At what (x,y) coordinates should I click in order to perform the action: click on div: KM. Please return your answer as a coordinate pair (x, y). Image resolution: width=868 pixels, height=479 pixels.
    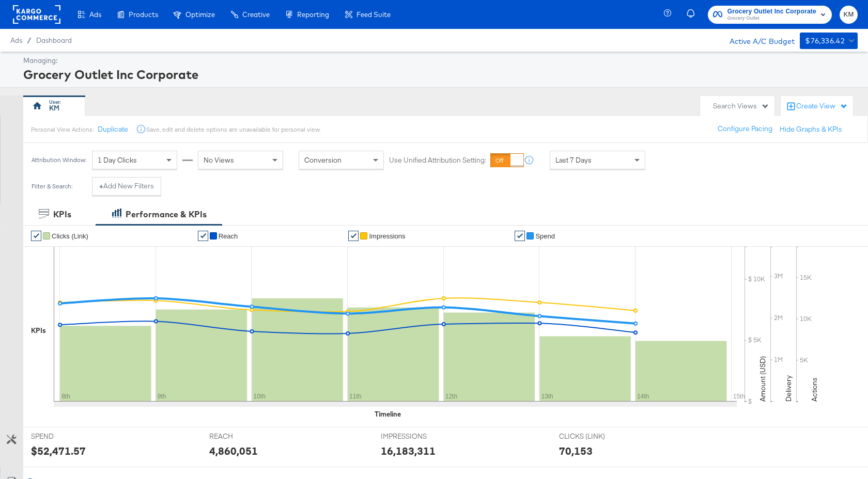
    Looking at the image, I should click on (54, 108).